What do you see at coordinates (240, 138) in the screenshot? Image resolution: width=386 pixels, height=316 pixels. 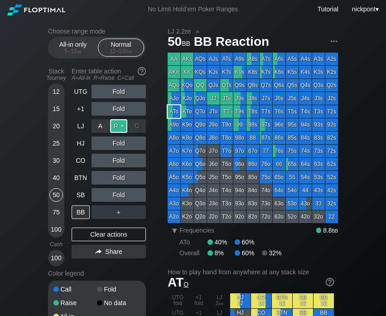 I see `div: 98o` at bounding box center [240, 138].